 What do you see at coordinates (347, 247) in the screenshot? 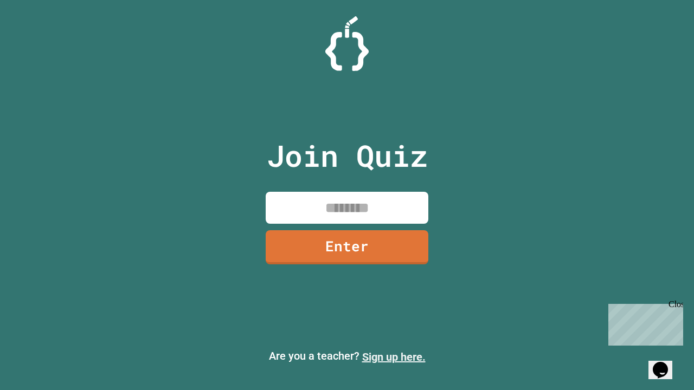
I see `a: Enter` at bounding box center [347, 247].